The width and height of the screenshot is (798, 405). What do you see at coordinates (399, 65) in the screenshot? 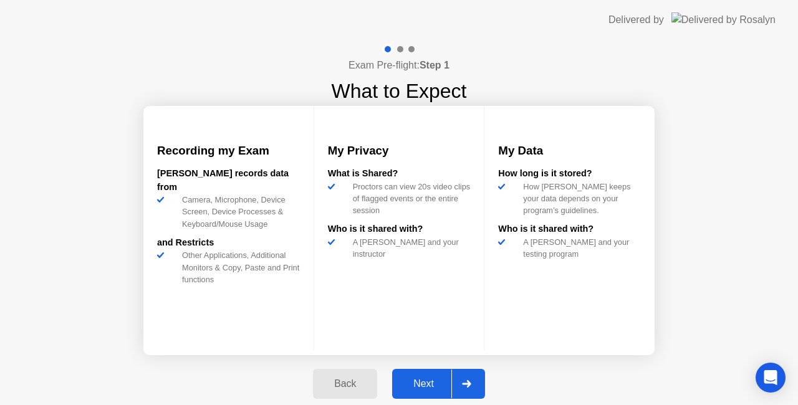
I see `h4: Exam Pre-flight:` at bounding box center [399, 65].